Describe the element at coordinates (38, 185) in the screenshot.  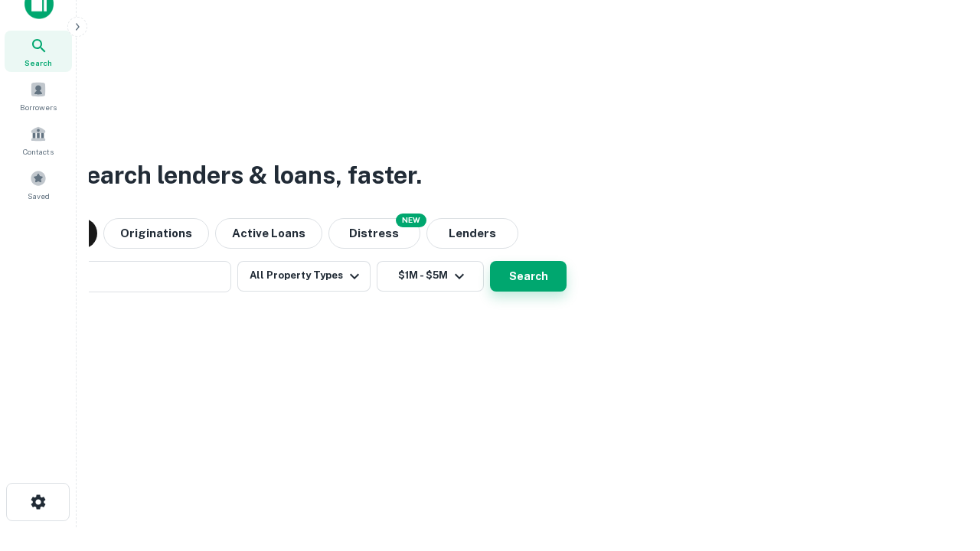
I see `div: Saved` at that location.